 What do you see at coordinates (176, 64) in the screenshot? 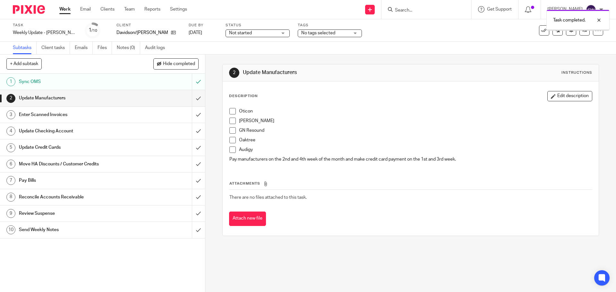
I see `button: Hide completed` at bounding box center [176, 64].